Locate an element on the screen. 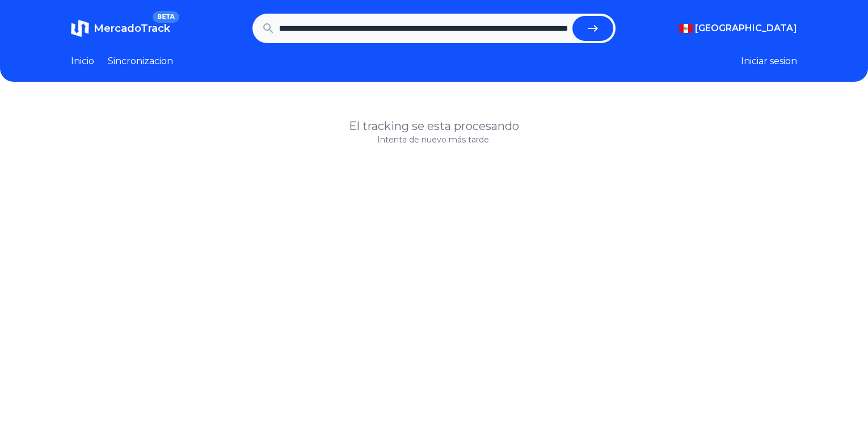 The height and width of the screenshot is (432, 868). a: Inicio is located at coordinates (82, 61).